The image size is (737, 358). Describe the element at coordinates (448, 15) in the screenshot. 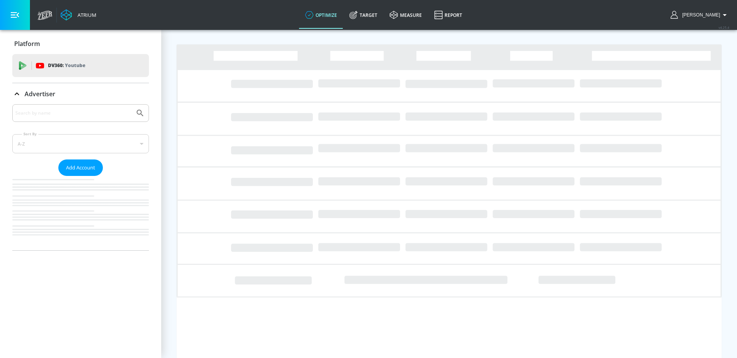

I see `a: Report` at that location.